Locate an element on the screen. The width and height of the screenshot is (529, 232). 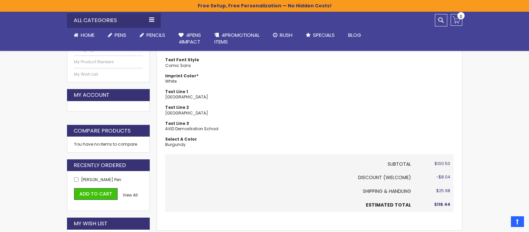
span: $100.50 is located at coordinates (442, 163).